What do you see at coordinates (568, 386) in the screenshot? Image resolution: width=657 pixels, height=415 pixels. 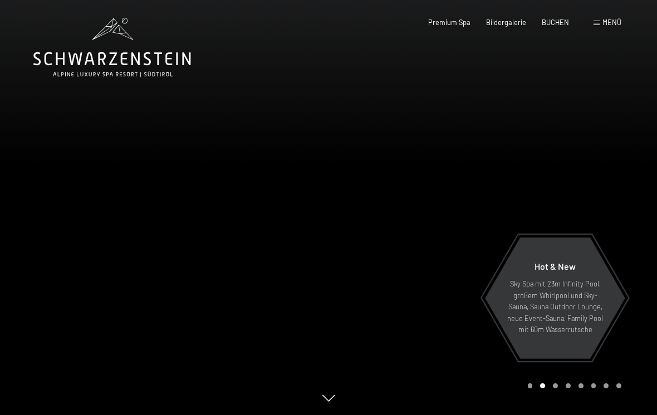 I see `div: Carousel Page 4` at bounding box center [568, 386].